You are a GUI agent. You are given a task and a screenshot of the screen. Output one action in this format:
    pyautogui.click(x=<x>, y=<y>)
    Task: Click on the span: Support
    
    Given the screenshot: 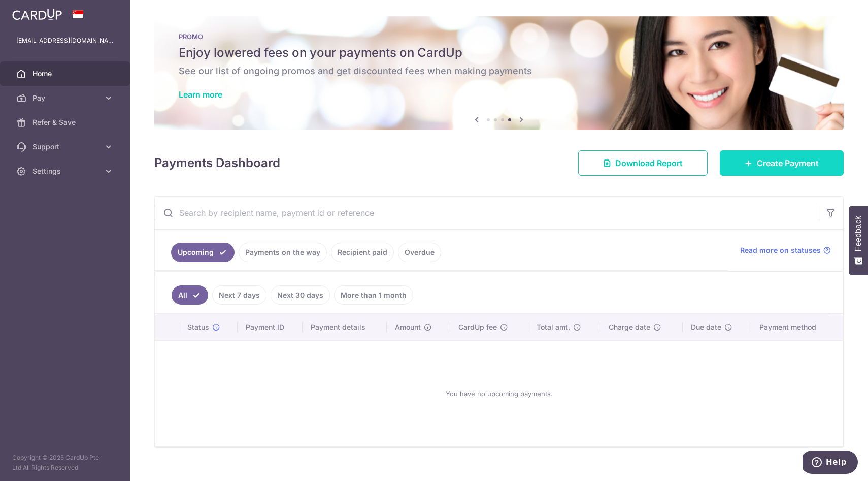 What is the action you would take?
    pyautogui.click(x=66, y=147)
    